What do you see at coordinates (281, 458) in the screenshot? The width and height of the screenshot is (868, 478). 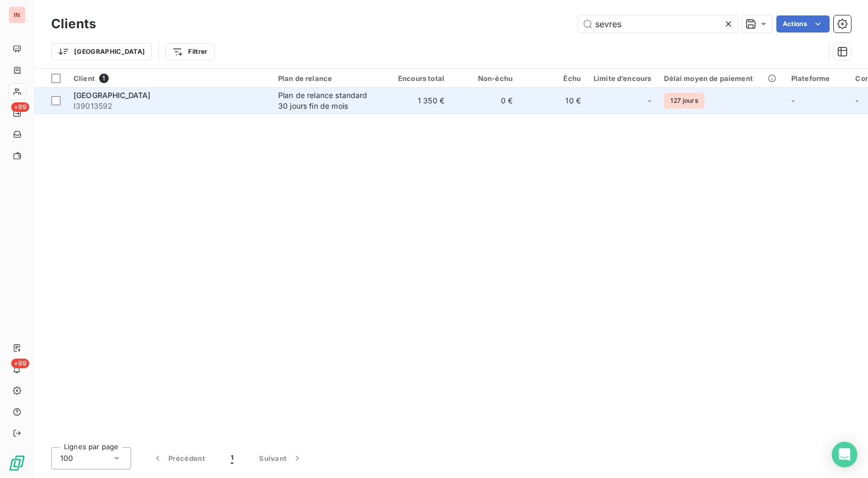 I see `button: Suivant` at bounding box center [281, 458].